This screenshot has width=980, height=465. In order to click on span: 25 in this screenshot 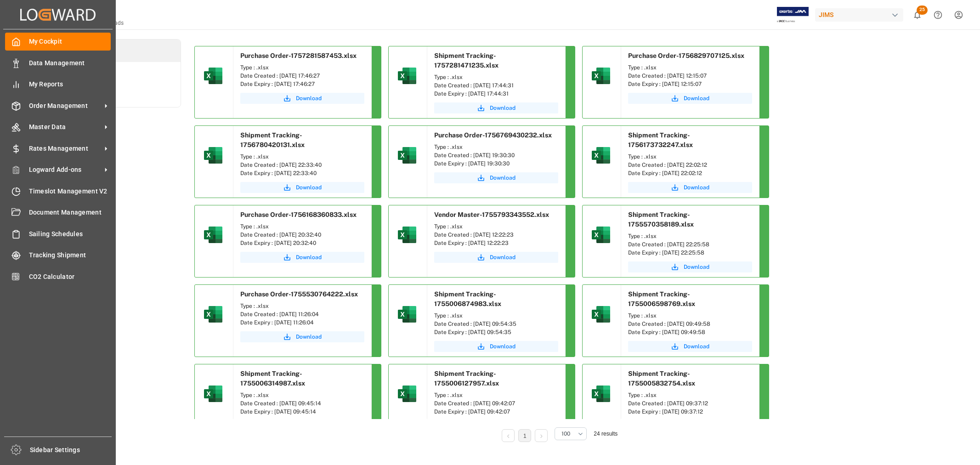, I will do `click(922, 10)`.